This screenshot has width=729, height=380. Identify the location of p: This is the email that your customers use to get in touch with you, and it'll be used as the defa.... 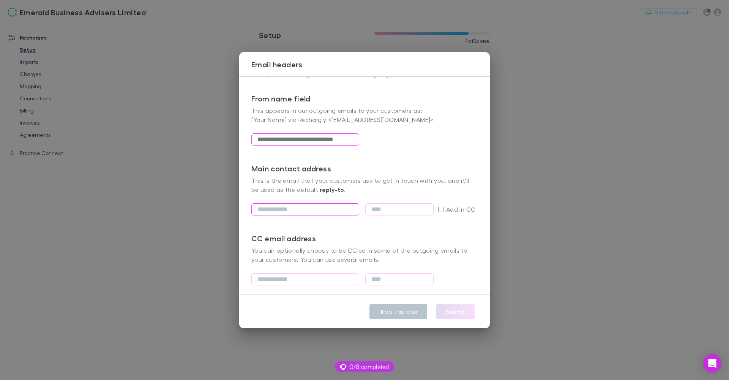
(365, 185).